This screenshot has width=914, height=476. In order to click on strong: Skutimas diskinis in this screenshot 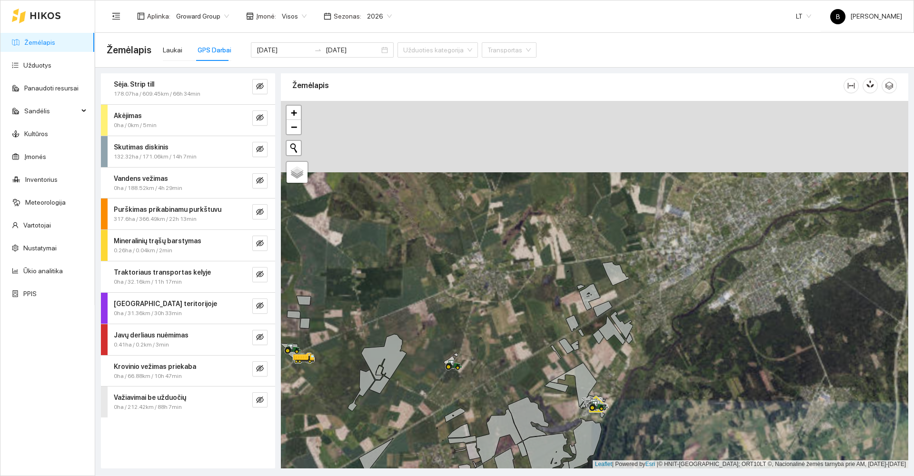, I will do `click(141, 147)`.